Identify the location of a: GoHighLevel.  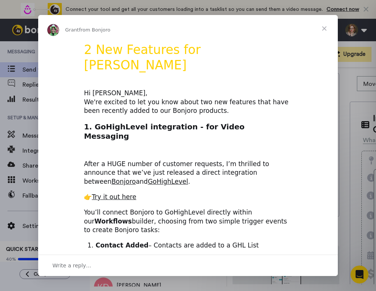
(168, 181).